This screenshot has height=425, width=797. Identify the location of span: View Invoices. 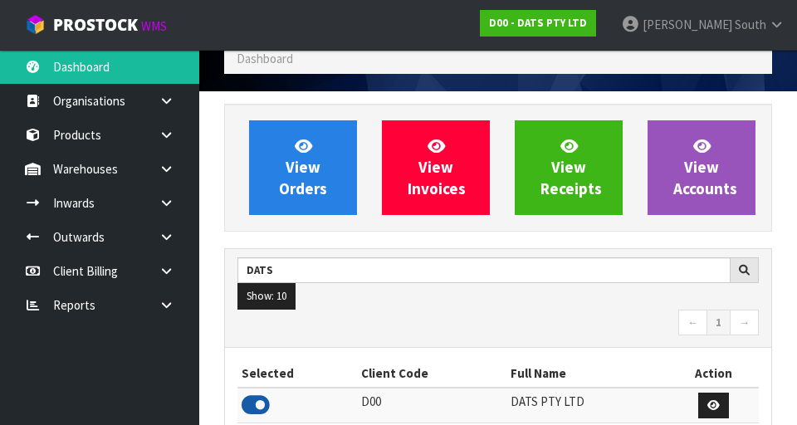
(437, 167).